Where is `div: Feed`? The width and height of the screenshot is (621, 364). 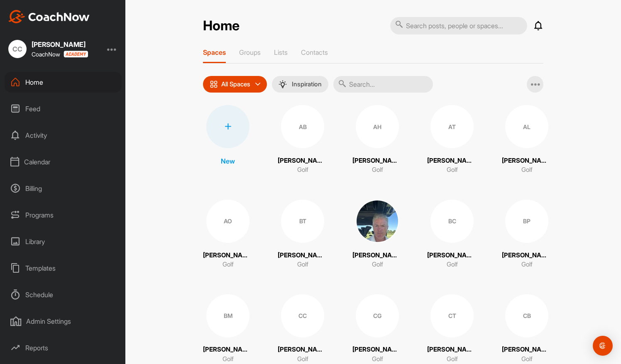 div: Feed is located at coordinates (63, 109).